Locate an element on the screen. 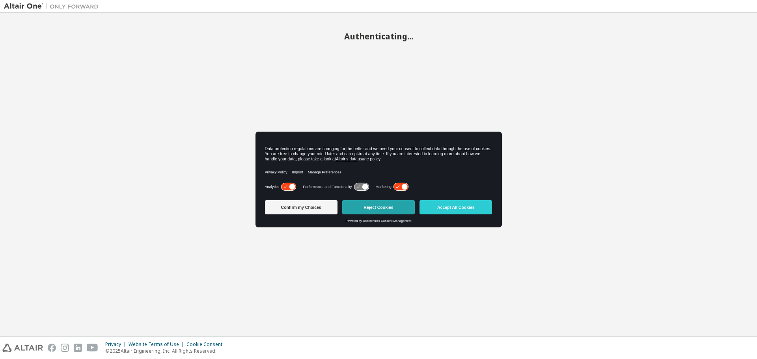  img: facebook.svg is located at coordinates (52, 348).